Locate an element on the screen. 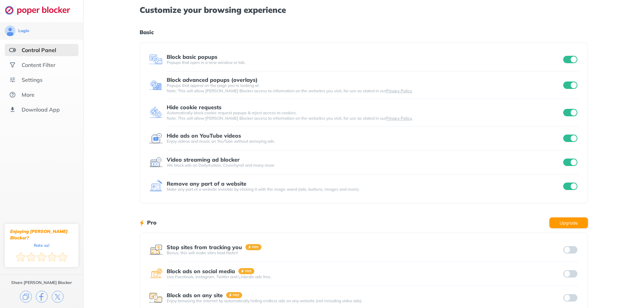 Image resolution: width=644 pixels, height=308 pixels. div: Settings is located at coordinates (32, 80).